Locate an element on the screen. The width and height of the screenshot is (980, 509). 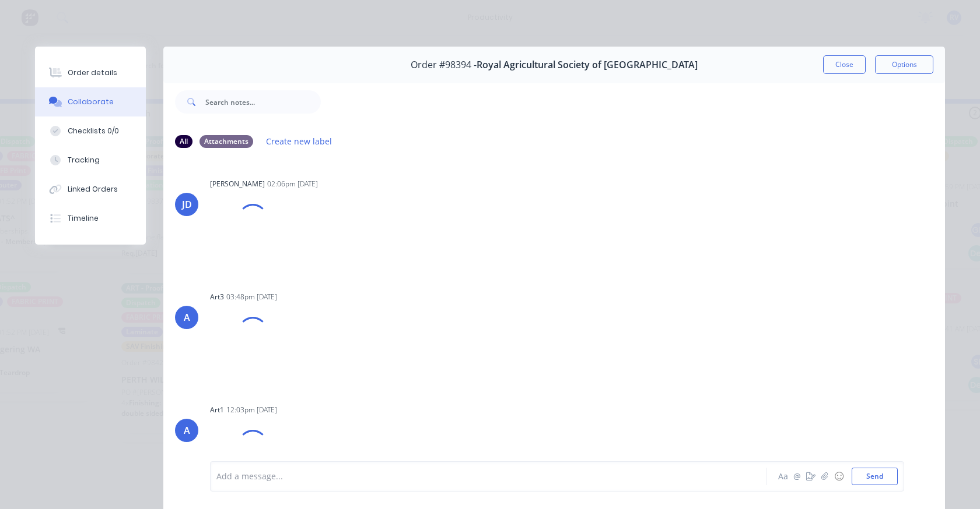
button: Timeline is located at coordinates (90, 219).